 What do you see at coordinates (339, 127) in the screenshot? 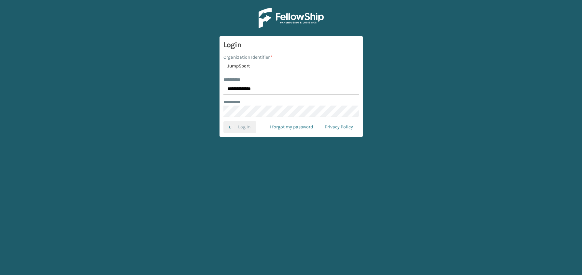
I see `a: Privacy Policy` at bounding box center [339, 127].